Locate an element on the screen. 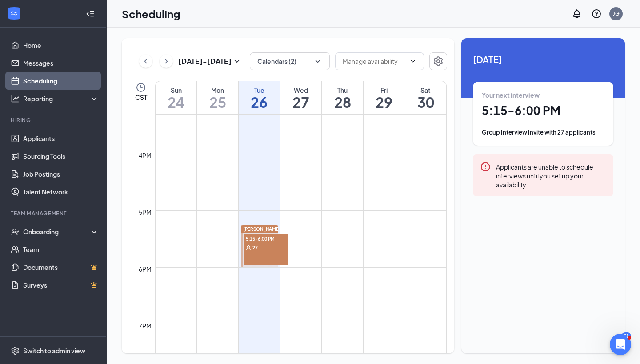 This screenshot has width=640, height=364. a: August 28, 2025 is located at coordinates (342, 98).